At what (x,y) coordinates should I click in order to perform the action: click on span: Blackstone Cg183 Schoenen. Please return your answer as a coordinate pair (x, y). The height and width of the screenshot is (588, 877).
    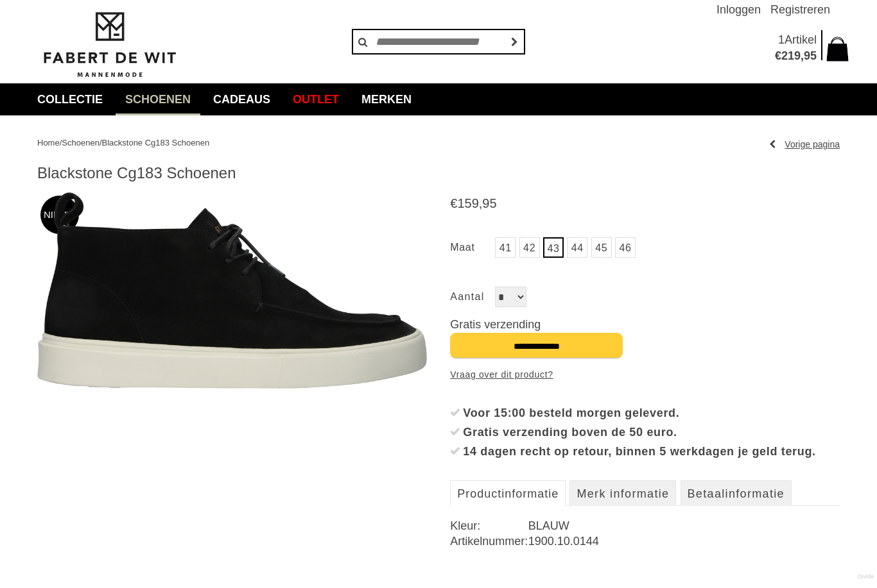
    Looking at the image, I should click on (156, 142).